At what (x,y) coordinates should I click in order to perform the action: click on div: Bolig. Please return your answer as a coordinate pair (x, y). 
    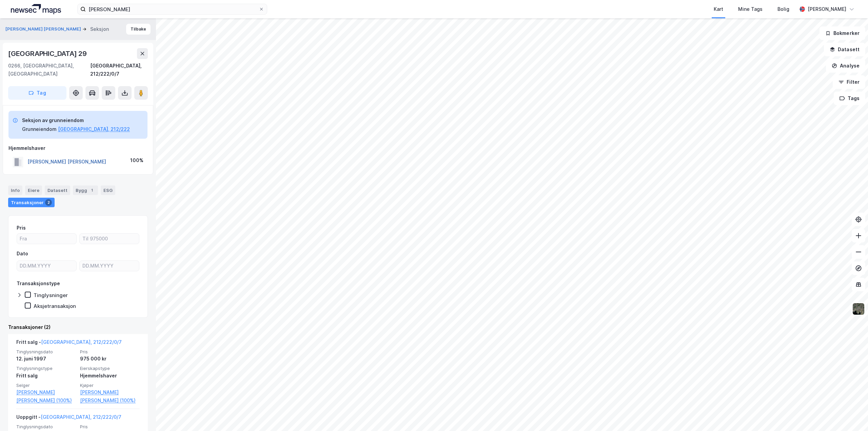
    Looking at the image, I should click on (783, 9).